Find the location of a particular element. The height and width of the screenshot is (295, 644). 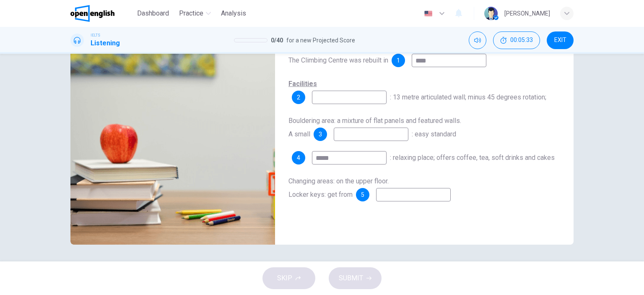

span: Analysis is located at coordinates (234, 13).